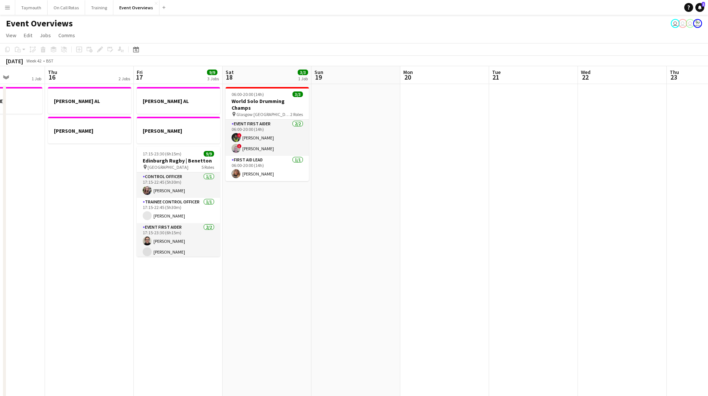  I want to click on span: 16, so click(52, 77).